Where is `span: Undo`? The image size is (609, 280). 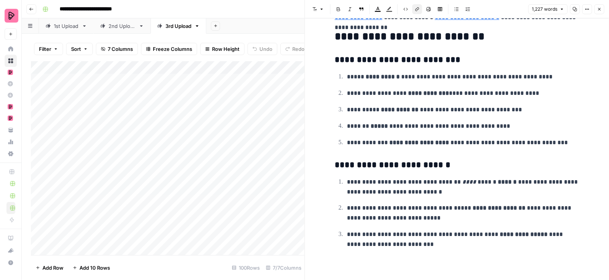
span: Undo is located at coordinates (266, 49).